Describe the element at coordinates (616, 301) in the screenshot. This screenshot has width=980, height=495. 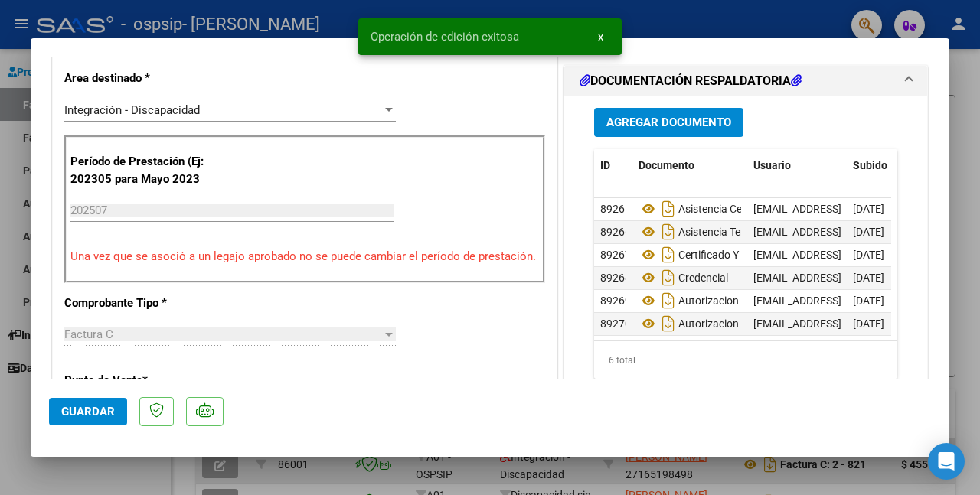
I see `span: 89269` at that location.